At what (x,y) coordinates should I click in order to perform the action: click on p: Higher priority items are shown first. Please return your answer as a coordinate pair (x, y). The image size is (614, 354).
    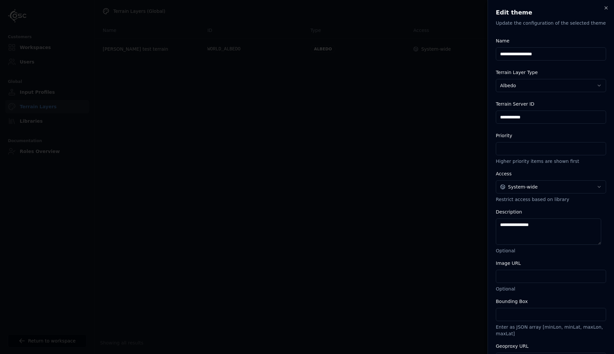
    Looking at the image, I should click on (551, 161).